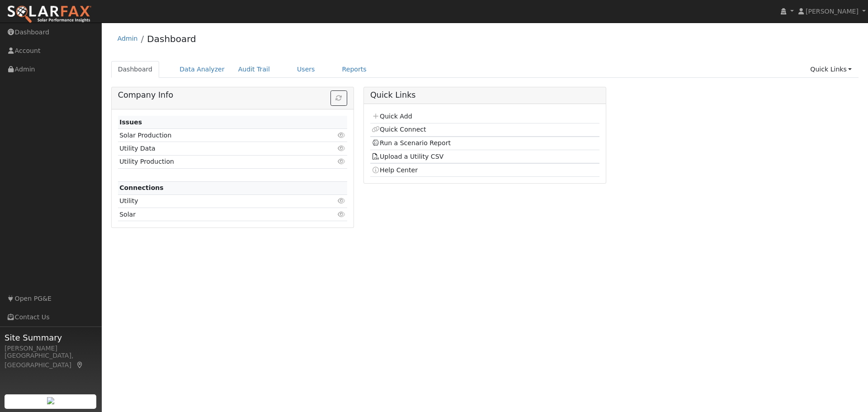 The width and height of the screenshot is (868, 412). What do you see at coordinates (306, 69) in the screenshot?
I see `a: Users` at bounding box center [306, 69].